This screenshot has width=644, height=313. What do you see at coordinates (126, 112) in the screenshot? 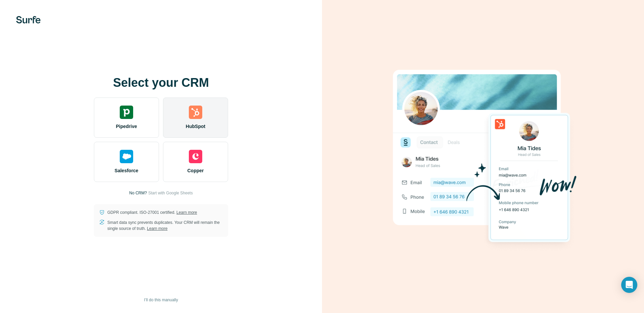
I see `img: pipedrive's logo` at bounding box center [126, 112].